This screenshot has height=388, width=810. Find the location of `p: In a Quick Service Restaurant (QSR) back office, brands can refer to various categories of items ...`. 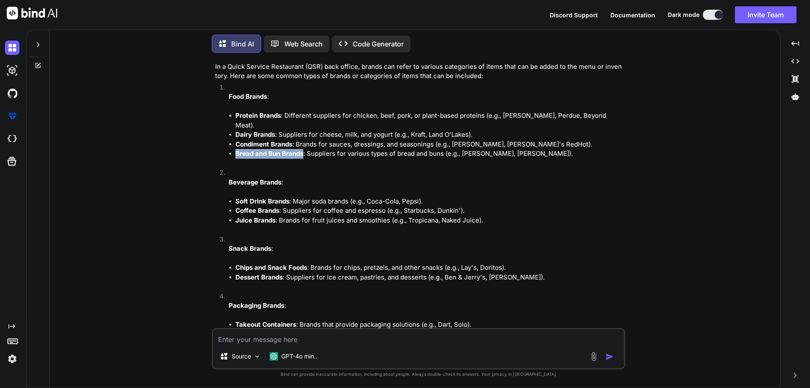

p: In a Quick Service Restaurant (QSR) back office, brands can refer to various categories of items ... is located at coordinates (419, 71).